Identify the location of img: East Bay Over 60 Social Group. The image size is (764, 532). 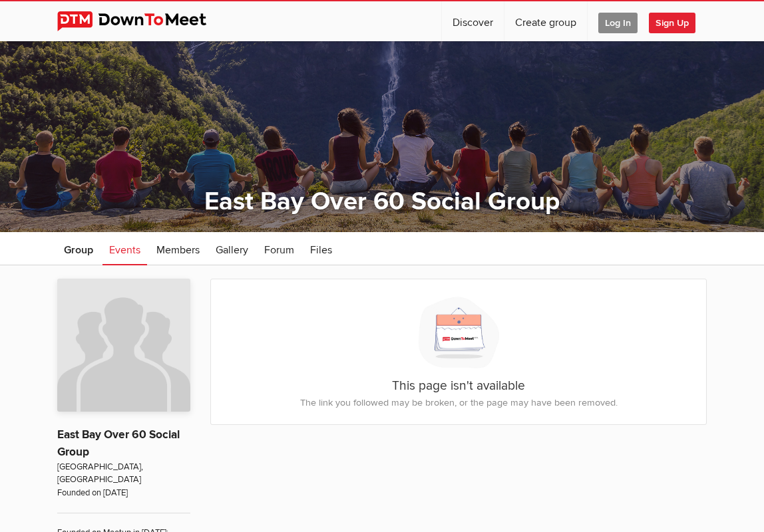
(124, 345).